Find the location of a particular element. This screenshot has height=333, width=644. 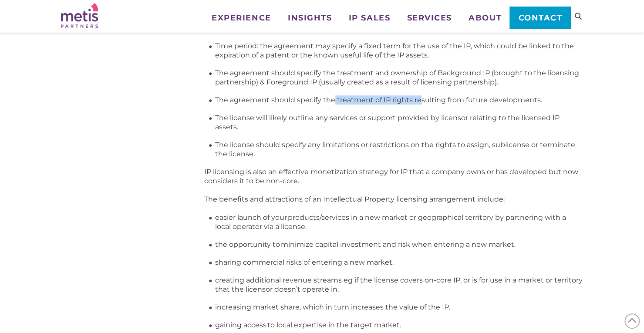

span: Experience is located at coordinates (241, 18).